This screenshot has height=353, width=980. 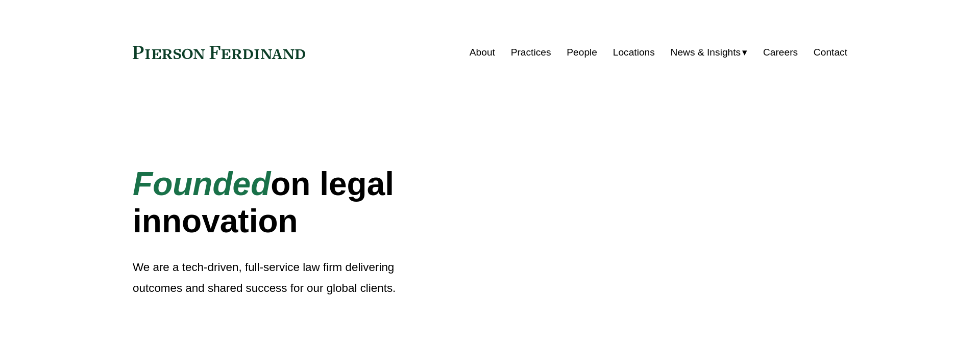 I want to click on a: Locations, so click(x=634, y=52).